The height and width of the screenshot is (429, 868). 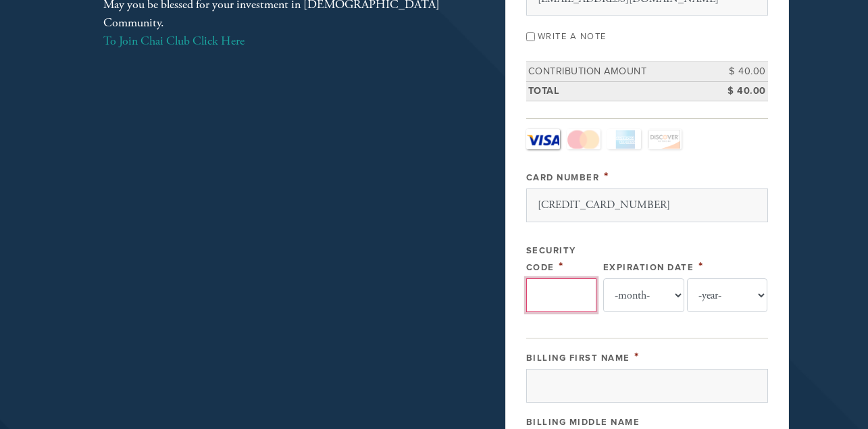 What do you see at coordinates (664, 139) in the screenshot?
I see `a: Discover` at bounding box center [664, 139].